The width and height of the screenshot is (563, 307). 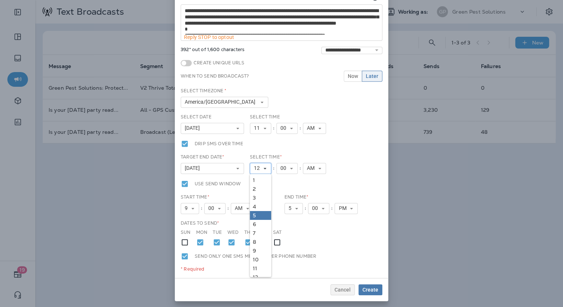 I want to click on label: Target End Date, so click(x=203, y=157).